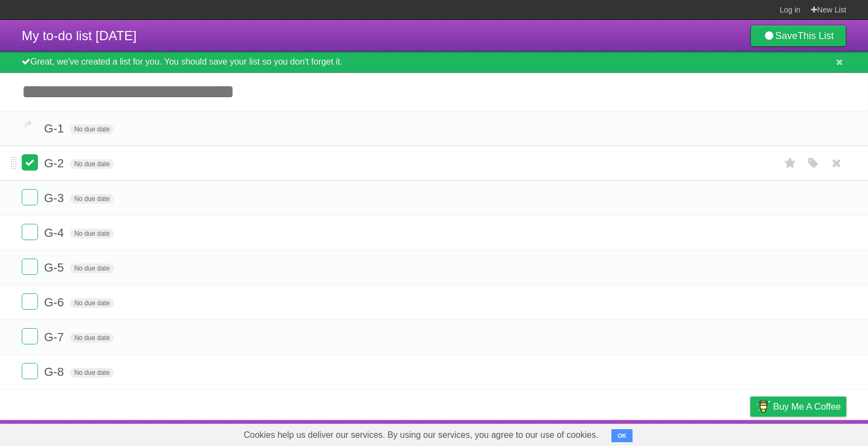  I want to click on span: G-8, so click(55, 371).